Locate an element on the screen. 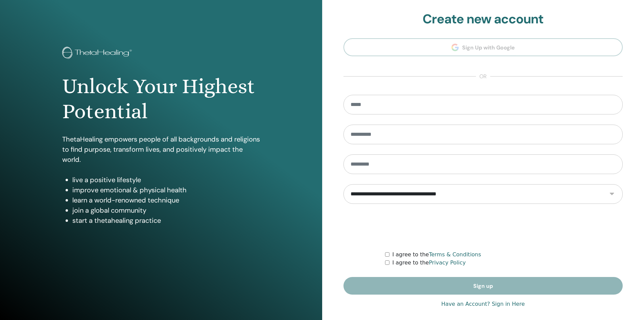  a: Have an Account? Sign in Here is located at coordinates (483, 304).